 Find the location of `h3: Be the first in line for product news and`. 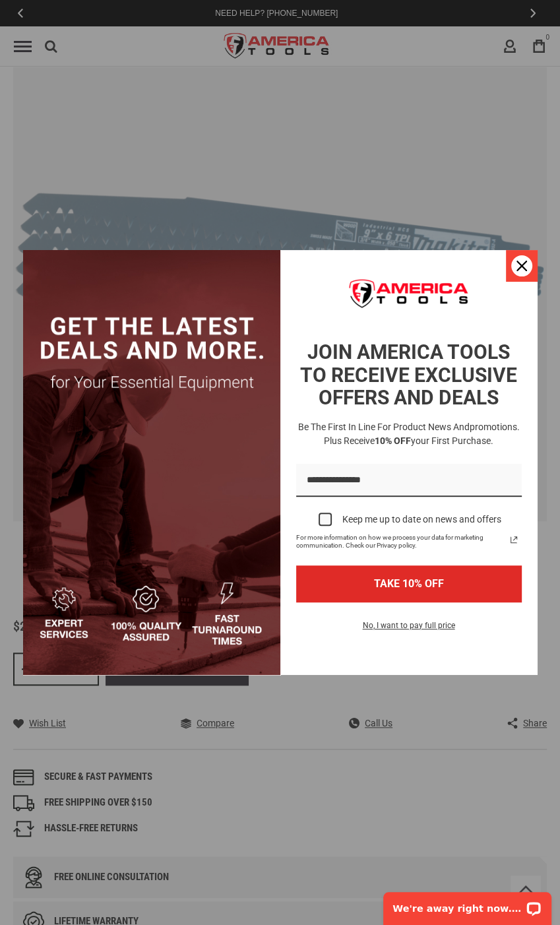

h3: Be the first in line for product news and is located at coordinates (409, 434).